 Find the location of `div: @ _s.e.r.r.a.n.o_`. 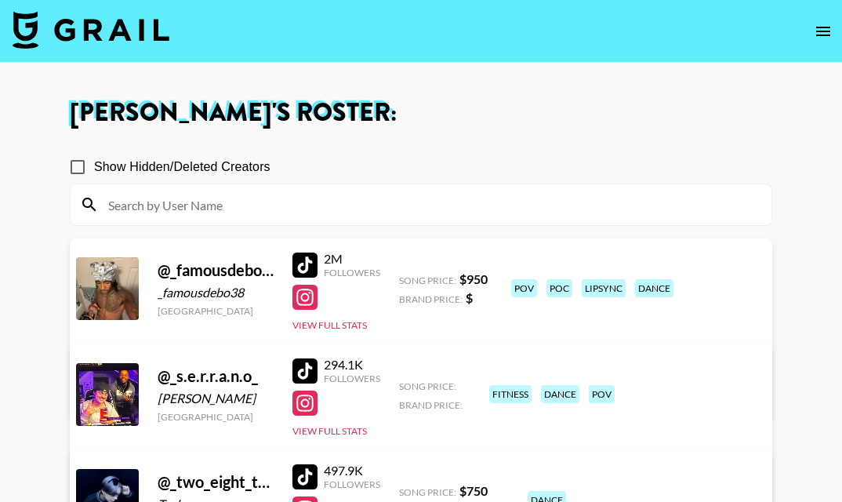

div: @ _s.e.r.r.a.n.o_ is located at coordinates (216, 376).